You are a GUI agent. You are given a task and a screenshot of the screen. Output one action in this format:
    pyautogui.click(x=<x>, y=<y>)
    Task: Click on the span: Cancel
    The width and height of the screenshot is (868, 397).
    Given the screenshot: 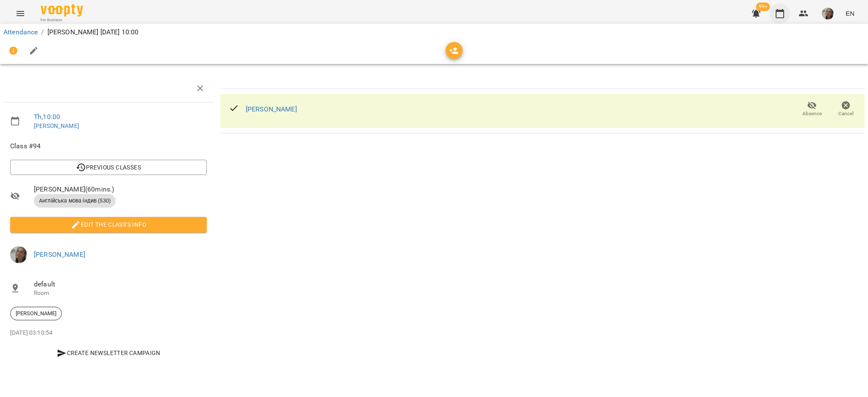 What is the action you would take?
    pyautogui.click(x=846, y=114)
    